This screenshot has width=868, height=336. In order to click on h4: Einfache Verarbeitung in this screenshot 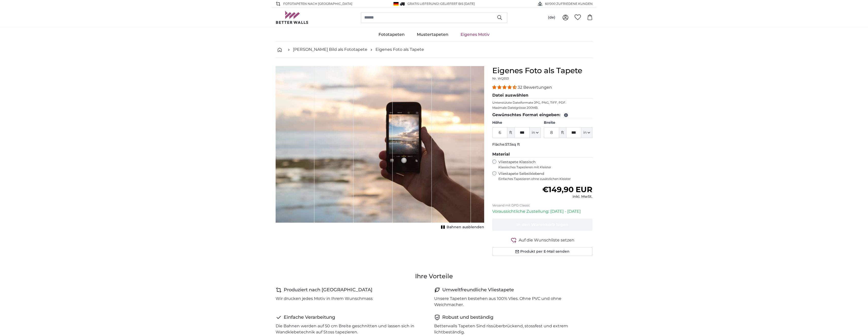, I will do `click(309, 318)`.